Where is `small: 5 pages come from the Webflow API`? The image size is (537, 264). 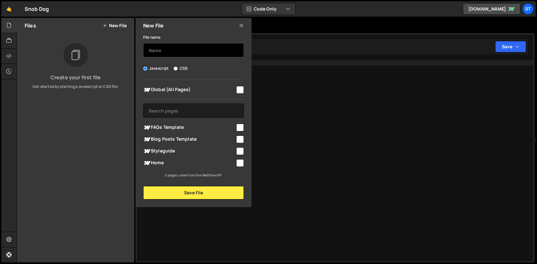 small: 5 pages come from the Webflow API is located at coordinates (193, 175).